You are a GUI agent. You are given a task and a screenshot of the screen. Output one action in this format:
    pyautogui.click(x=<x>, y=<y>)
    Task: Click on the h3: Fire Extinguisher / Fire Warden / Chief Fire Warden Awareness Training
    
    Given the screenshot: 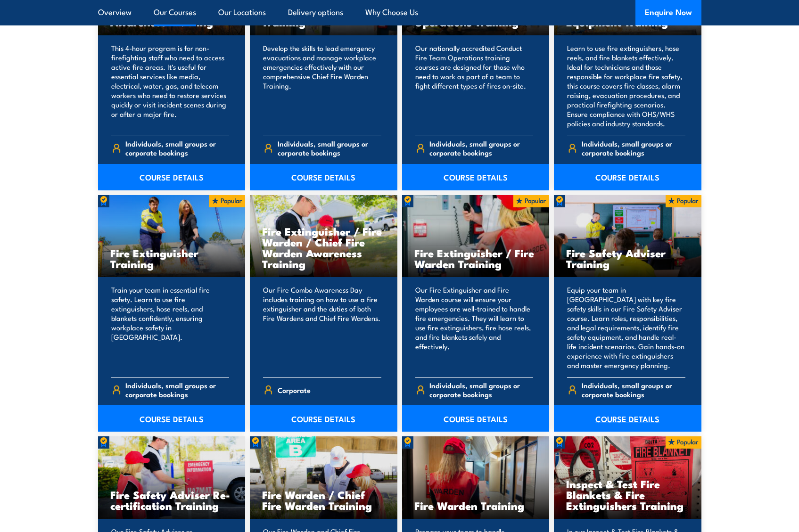 What is the action you would take?
    pyautogui.click(x=324, y=248)
    